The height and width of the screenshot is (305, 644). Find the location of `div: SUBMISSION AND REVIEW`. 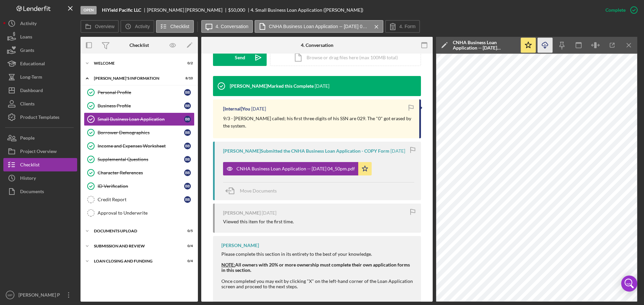

div: SUBMISSION AND REVIEW is located at coordinates (135, 246).